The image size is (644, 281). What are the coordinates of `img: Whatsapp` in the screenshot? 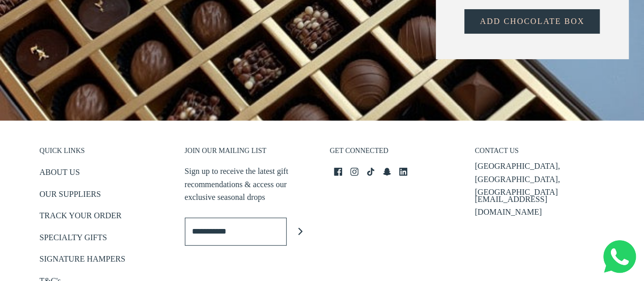 It's located at (620, 256).